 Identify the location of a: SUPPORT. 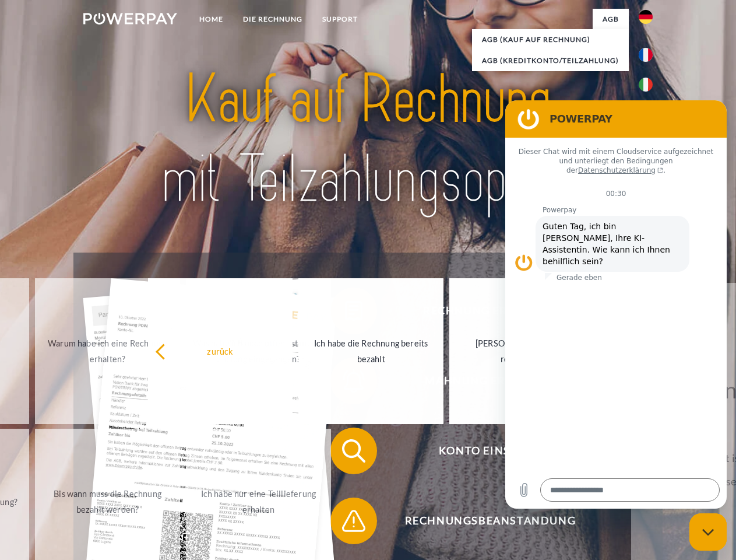
(340, 20).